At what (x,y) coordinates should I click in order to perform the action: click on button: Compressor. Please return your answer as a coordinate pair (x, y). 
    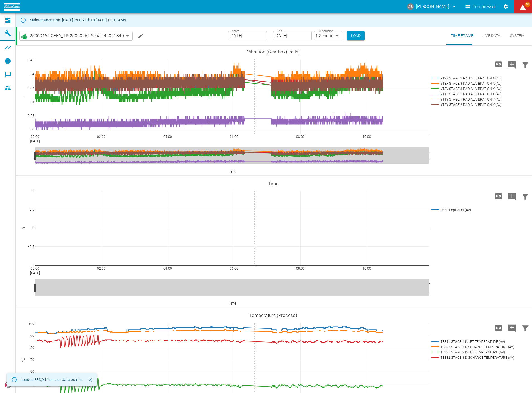
    Looking at the image, I should click on (481, 7).